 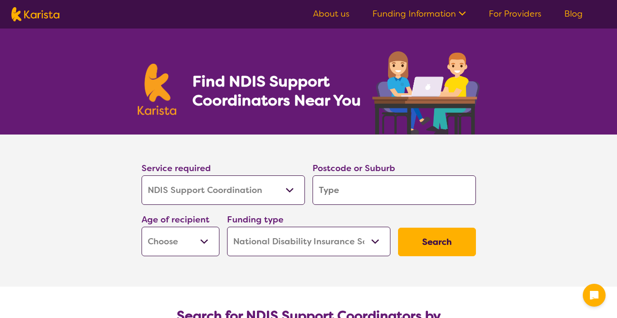 I want to click on a: Funding Information, so click(x=419, y=14).